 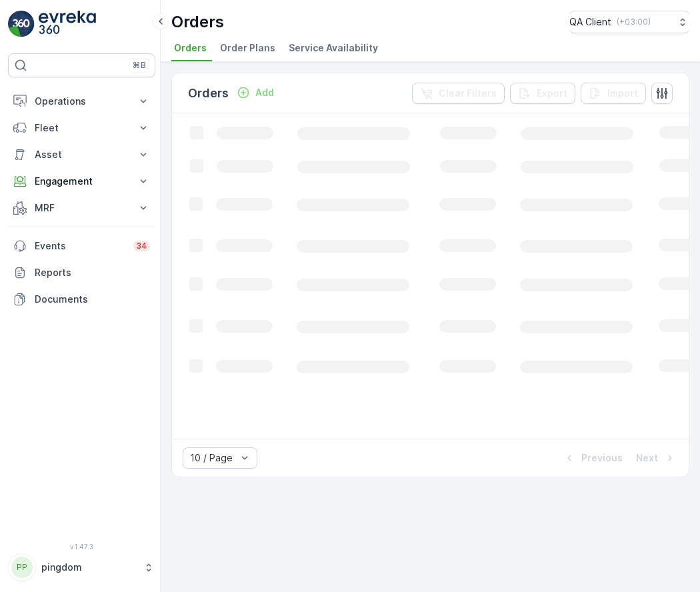 What do you see at coordinates (647, 458) in the screenshot?
I see `p: Next` at bounding box center [647, 458].